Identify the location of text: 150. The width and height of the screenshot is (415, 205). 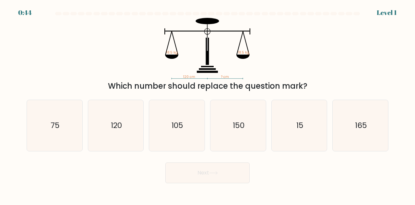
(239, 125).